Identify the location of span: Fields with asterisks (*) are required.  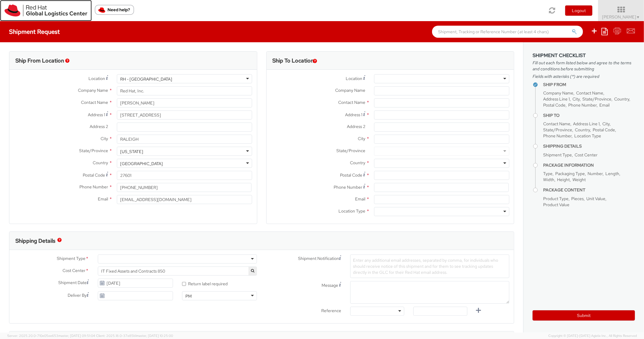
(584, 76).